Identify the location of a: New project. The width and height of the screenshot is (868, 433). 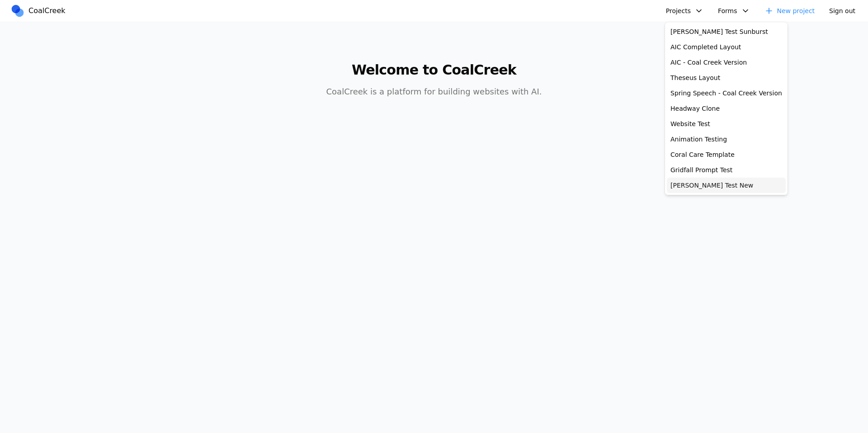
(790, 11).